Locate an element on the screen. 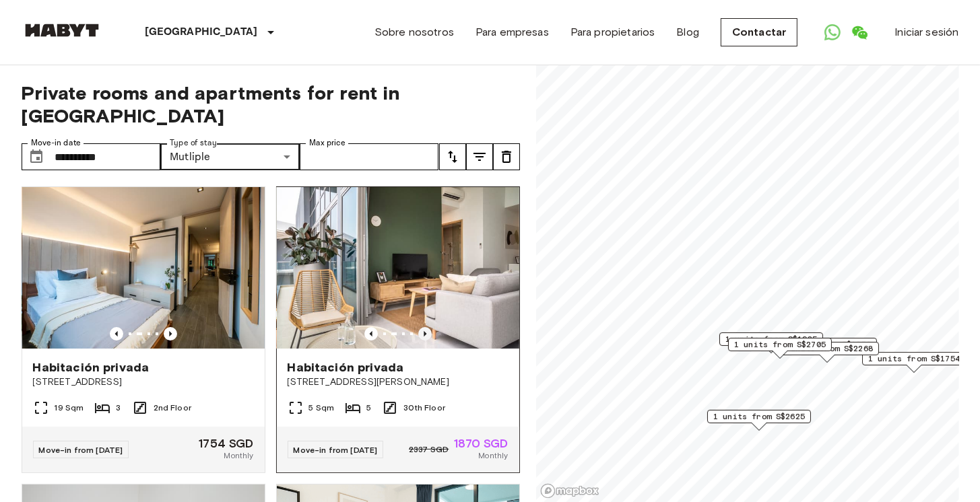 This screenshot has width=980, height=502. span: 1870 SGD is located at coordinates (481, 444).